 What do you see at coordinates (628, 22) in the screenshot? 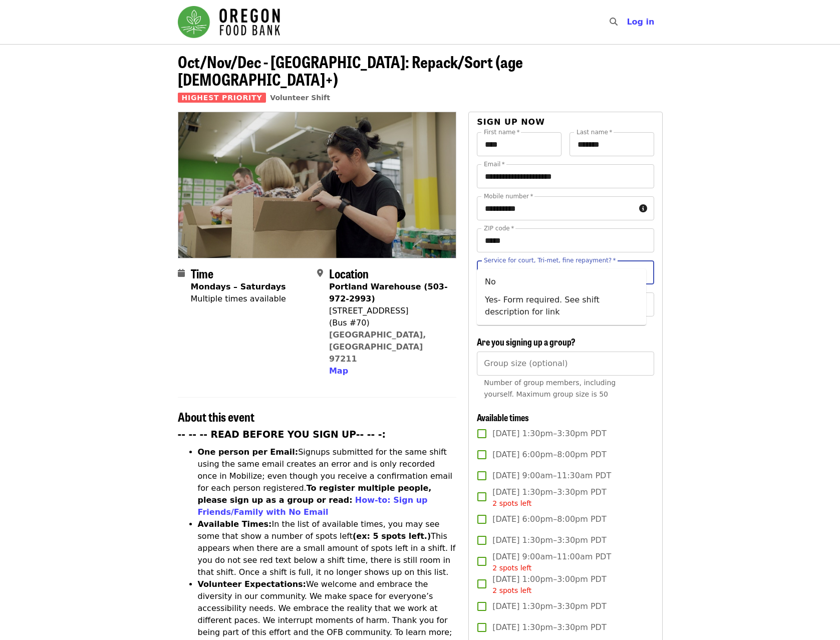
I see `input: Search` at bounding box center [628, 22].